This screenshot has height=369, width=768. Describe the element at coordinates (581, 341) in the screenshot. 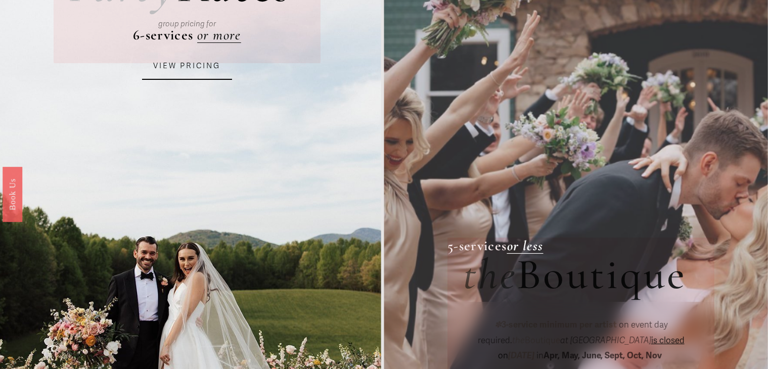

I see `p: on` at that location.